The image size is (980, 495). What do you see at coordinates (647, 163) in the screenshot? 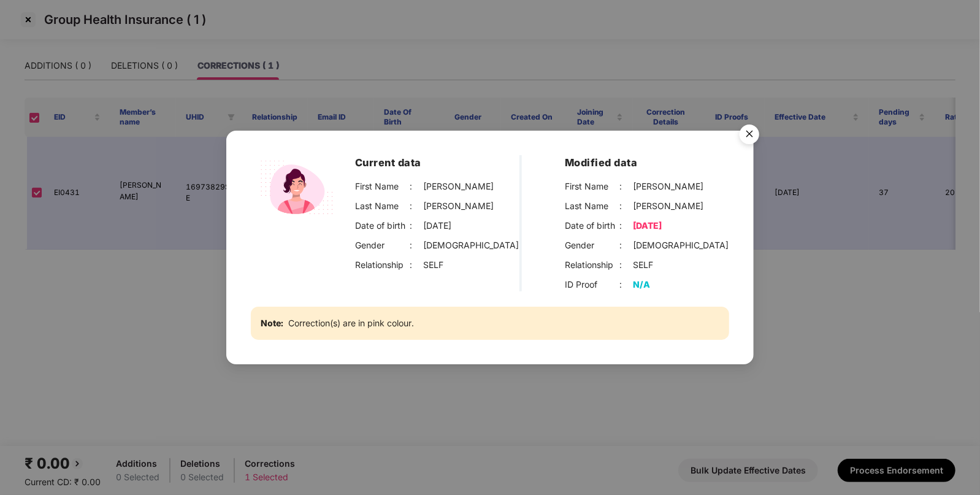
I see `h3: Modified data` at bounding box center [647, 163].